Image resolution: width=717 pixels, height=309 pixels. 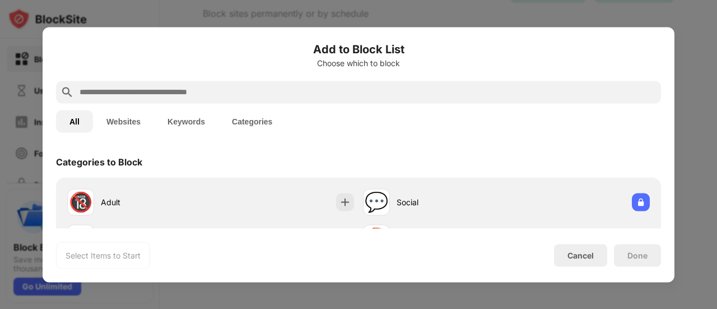 What do you see at coordinates (123, 121) in the screenshot?
I see `button: Websites` at bounding box center [123, 121].